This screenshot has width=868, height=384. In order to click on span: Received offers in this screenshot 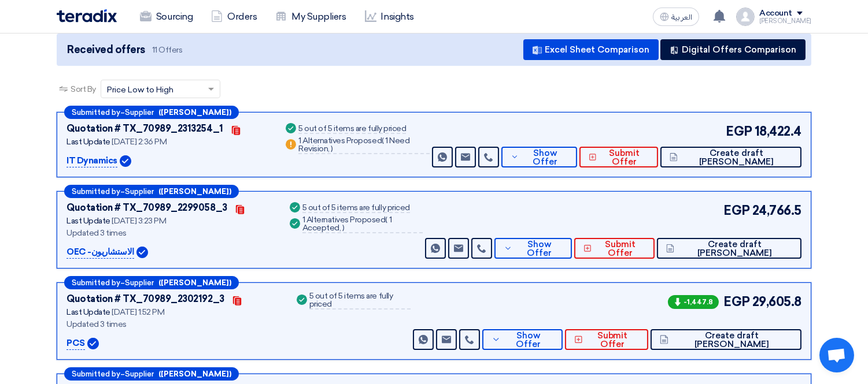, I will do `click(106, 49)`.